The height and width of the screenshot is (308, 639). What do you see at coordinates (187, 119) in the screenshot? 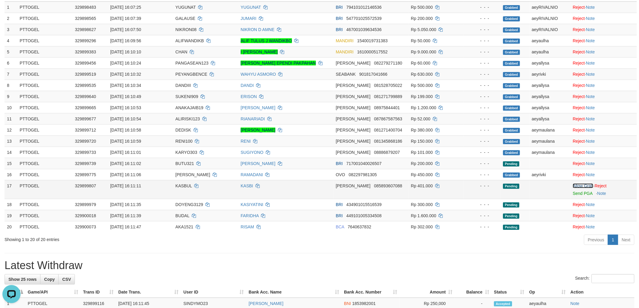
I see `span: ALIRISKI123` at bounding box center [187, 119].